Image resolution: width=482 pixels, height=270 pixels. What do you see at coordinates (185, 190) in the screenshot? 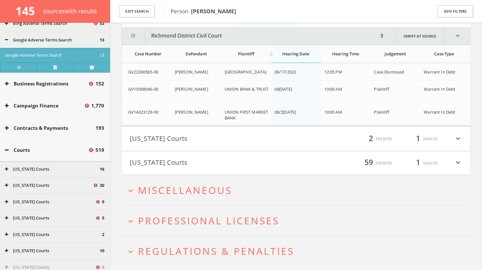
I see `span: Miscellaneous` at bounding box center [185, 190].